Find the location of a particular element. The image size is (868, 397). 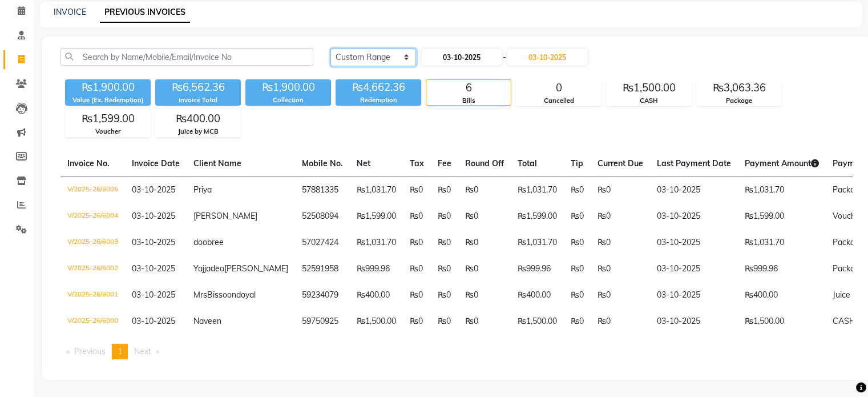

td: 52591958 is located at coordinates (322, 269).